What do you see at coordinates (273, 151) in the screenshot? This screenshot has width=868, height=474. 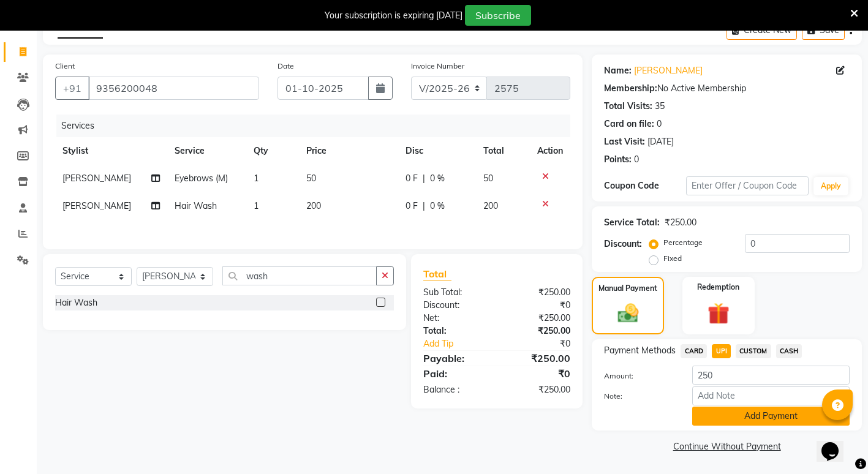 I see `th: Qty` at bounding box center [273, 151].